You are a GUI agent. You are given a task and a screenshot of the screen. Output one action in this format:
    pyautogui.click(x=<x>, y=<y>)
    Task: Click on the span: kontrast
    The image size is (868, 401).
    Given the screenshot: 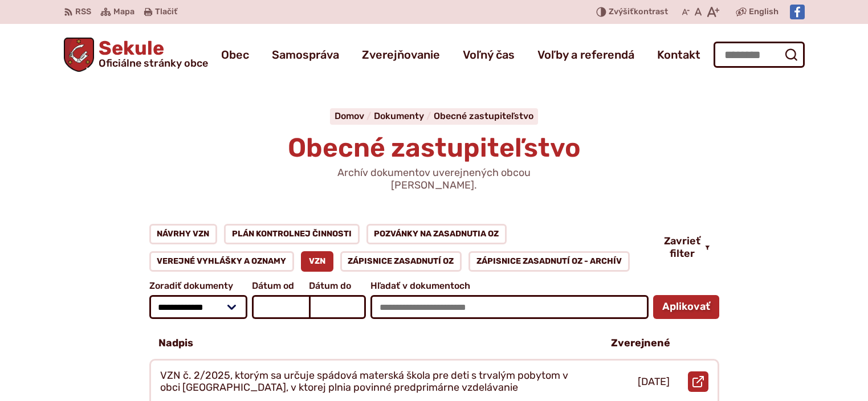 What is the action you would take?
    pyautogui.click(x=639, y=12)
    